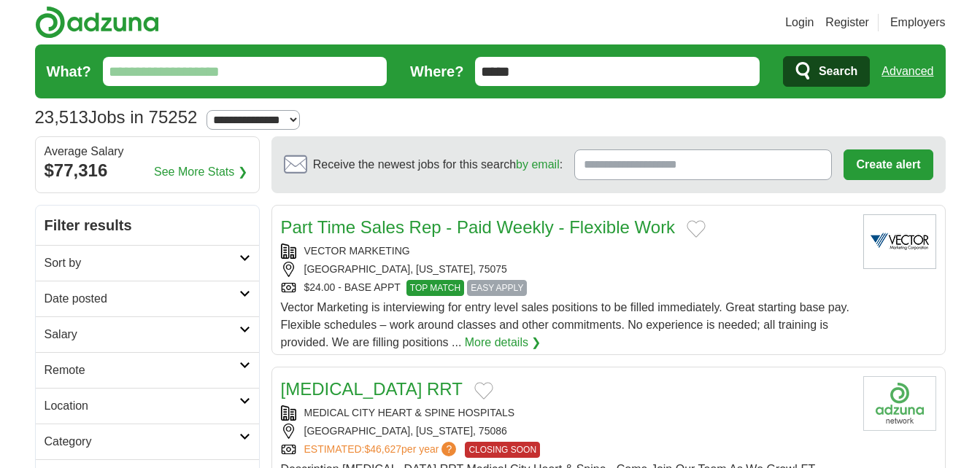  What do you see at coordinates (899, 242) in the screenshot?
I see `img: Vector Marketing logo` at bounding box center [899, 242].